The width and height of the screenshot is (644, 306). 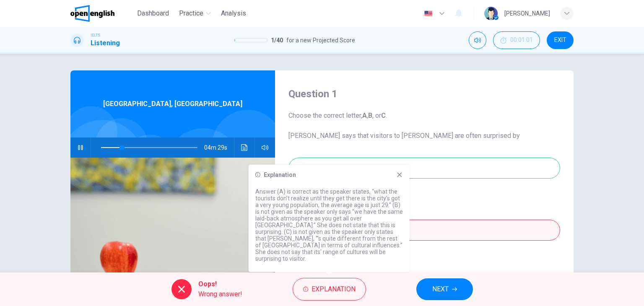 I want to click on button: Click to see the audio transcription, so click(x=244, y=148).